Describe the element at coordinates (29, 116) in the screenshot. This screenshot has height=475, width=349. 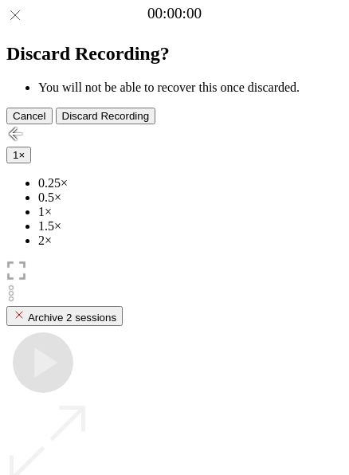
I see `button: Cancel` at that location.